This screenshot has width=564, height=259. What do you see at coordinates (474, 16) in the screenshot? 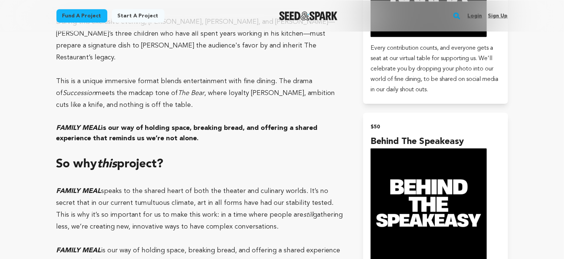
I see `a: Login` at bounding box center [474, 16].